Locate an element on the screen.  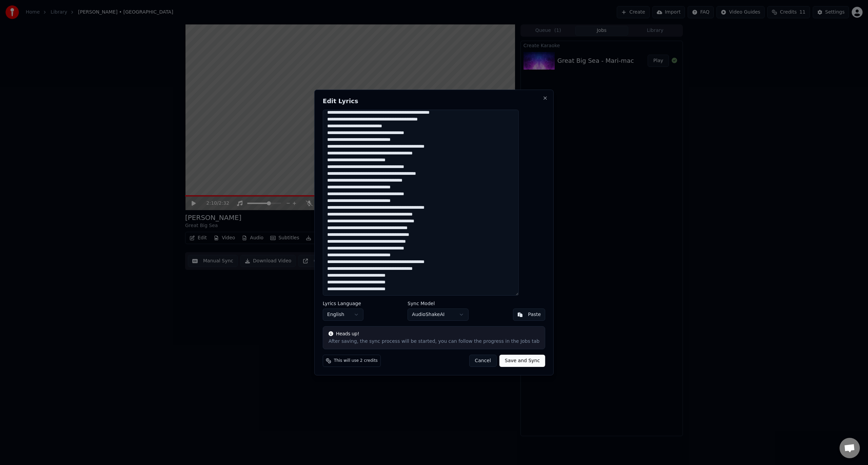
span: This will use 2 credits is located at coordinates (356, 361).